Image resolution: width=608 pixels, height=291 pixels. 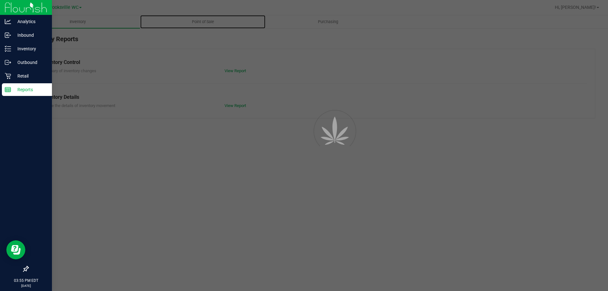 What do you see at coordinates (8, 76) in the screenshot?
I see `inline-svg: Retail` at bounding box center [8, 76].